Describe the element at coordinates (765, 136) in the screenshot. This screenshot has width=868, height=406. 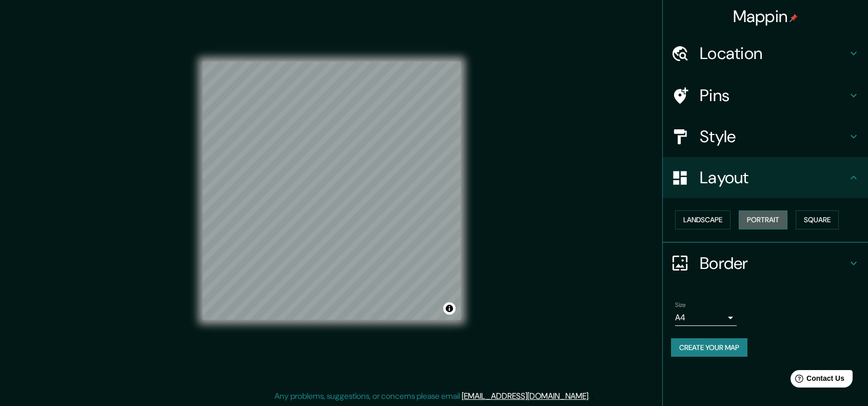
I see `div: Style` at that location.